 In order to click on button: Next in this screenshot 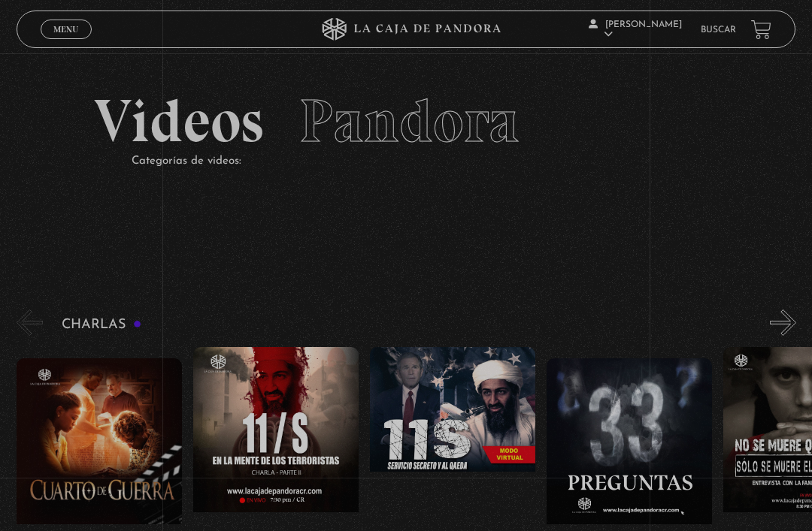, I will do `click(783, 322)`.